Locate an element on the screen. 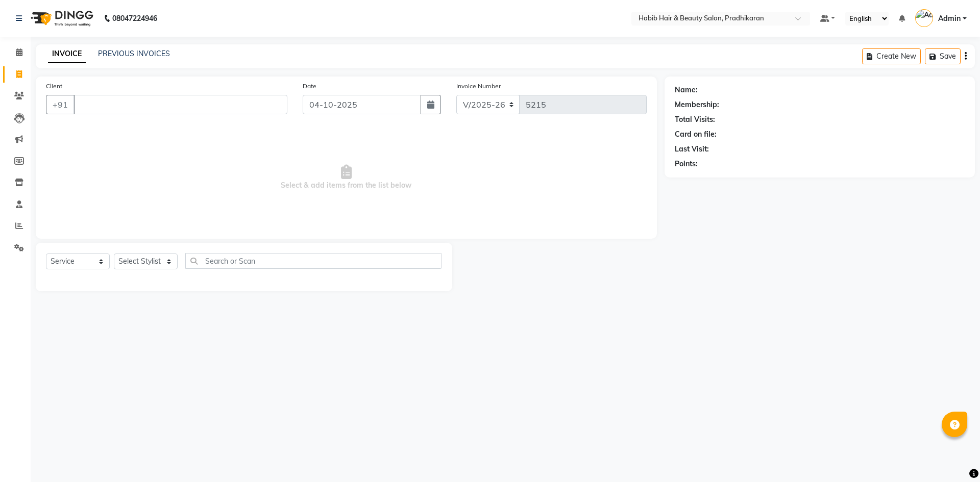 The height and width of the screenshot is (482, 980). span: Select & add items from the list below is located at coordinates (346, 178).